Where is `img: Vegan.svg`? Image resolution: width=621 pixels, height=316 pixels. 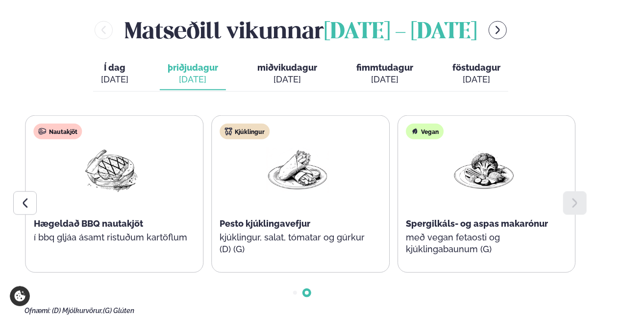 img: Vegan.svg is located at coordinates (415, 131).